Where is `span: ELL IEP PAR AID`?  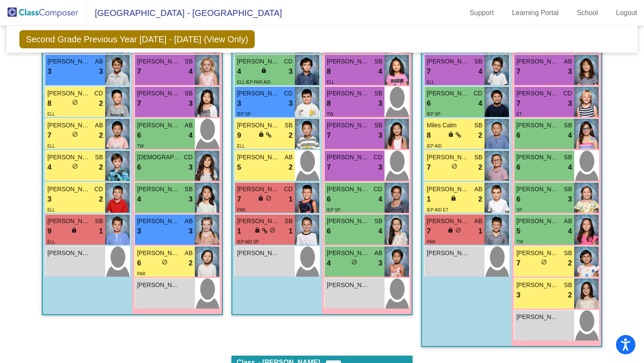 span: ELL IEP PAR AID is located at coordinates (254, 82).